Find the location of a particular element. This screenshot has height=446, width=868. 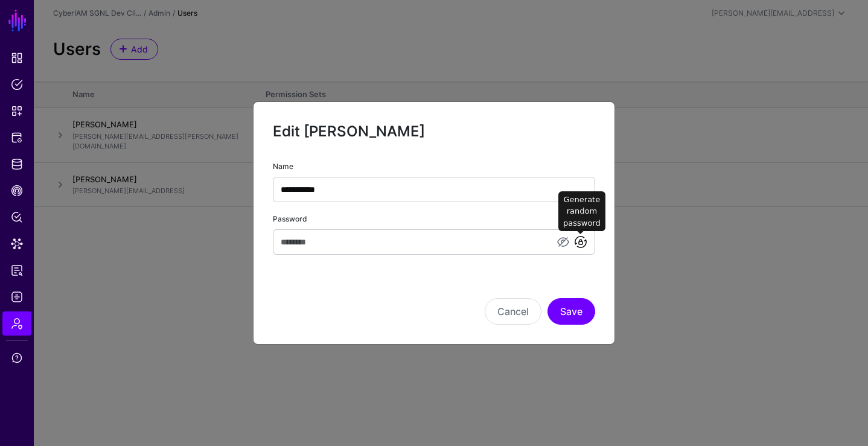

label: Password is located at coordinates (290, 219).